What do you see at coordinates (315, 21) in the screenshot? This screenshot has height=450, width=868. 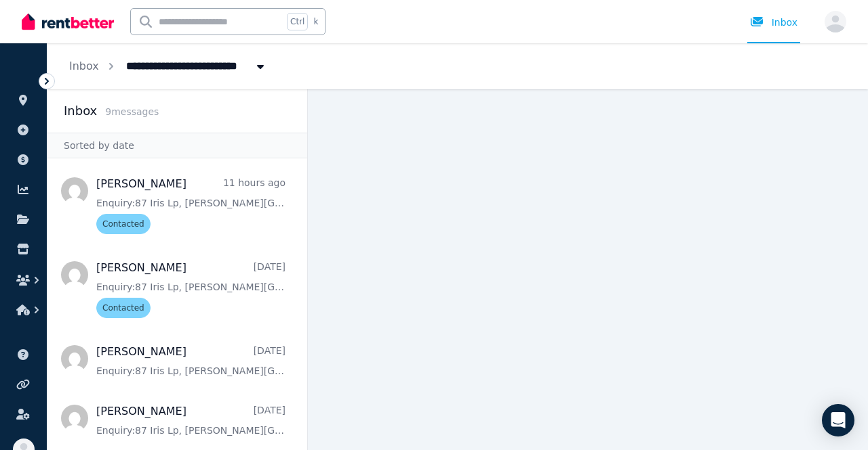 I see `span: k` at bounding box center [315, 21].